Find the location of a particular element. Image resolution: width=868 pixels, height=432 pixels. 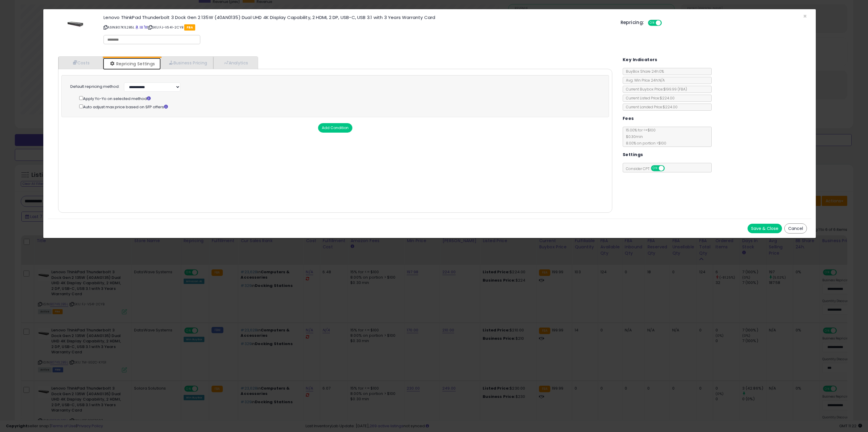

p: ASIN: B07K1L2B5L | SKU: FJ-VS41-2CYB is located at coordinates (358, 27).